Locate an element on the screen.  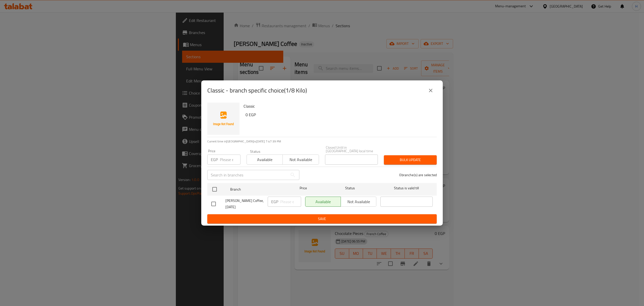
button: Available is located at coordinates (265, 160).